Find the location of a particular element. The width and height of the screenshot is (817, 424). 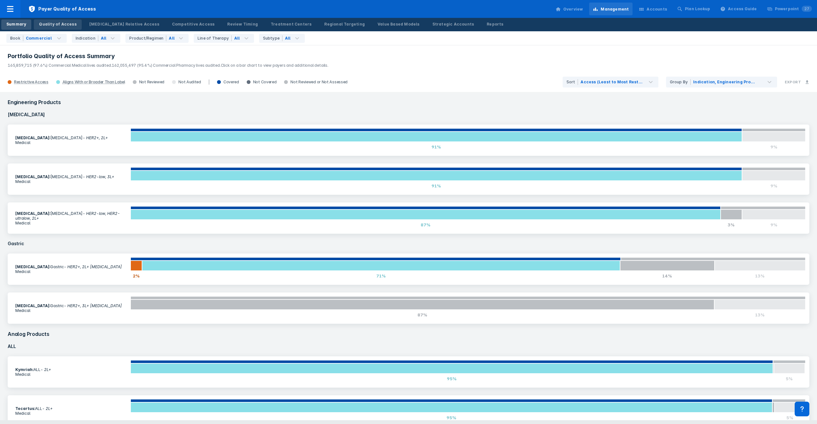

div: Summary is located at coordinates (16, 24).